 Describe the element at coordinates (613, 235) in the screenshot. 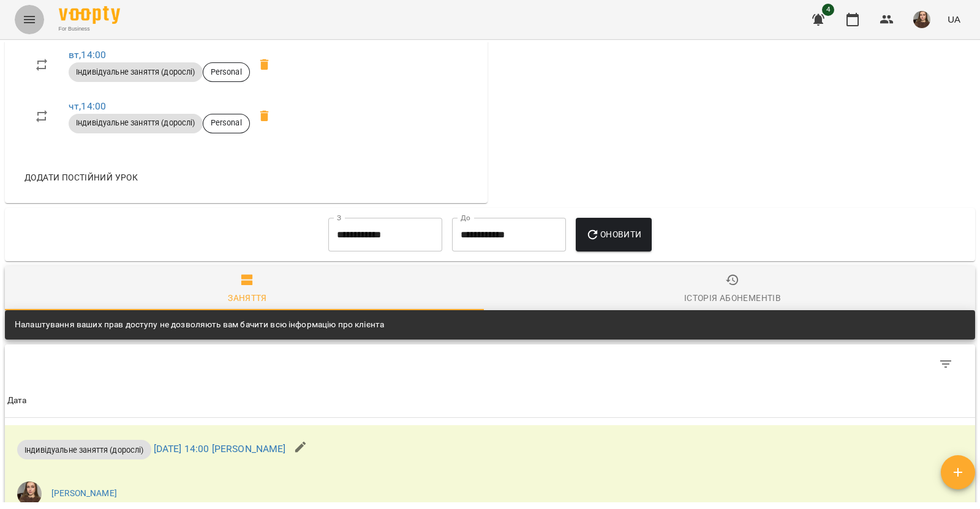

I see `button: Оновити` at that location.